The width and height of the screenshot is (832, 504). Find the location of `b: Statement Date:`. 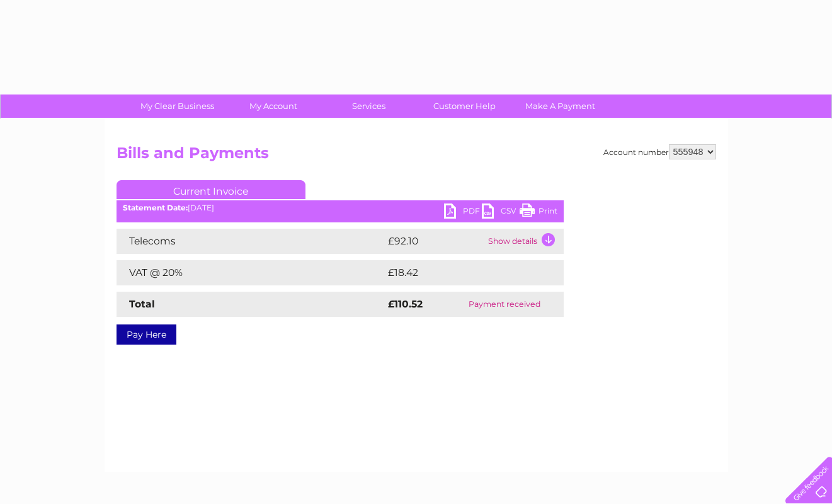

b: Statement Date: is located at coordinates (155, 207).